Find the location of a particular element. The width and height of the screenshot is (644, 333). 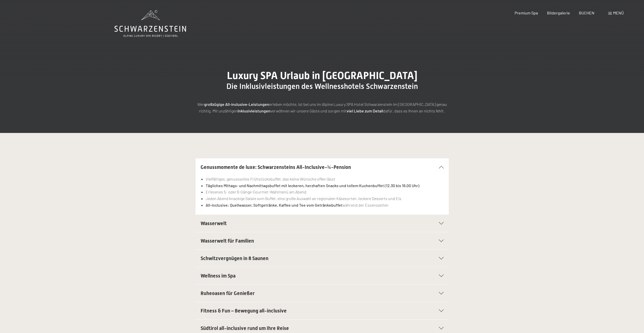

li: während der Essenszeiten is located at coordinates (324, 205).